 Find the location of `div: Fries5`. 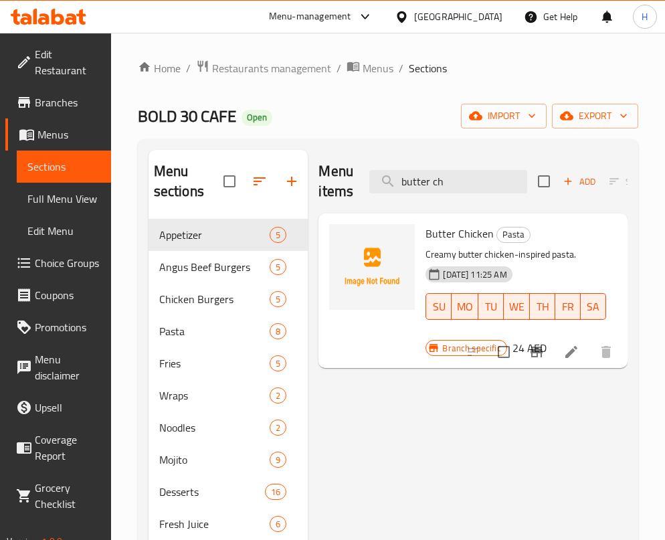

div: Fries5 is located at coordinates (228, 363).